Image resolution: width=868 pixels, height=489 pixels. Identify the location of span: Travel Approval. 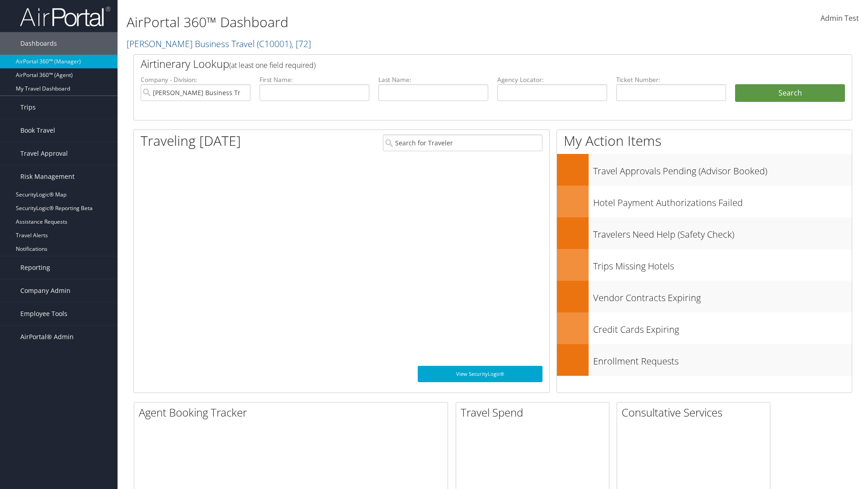
(44, 154).